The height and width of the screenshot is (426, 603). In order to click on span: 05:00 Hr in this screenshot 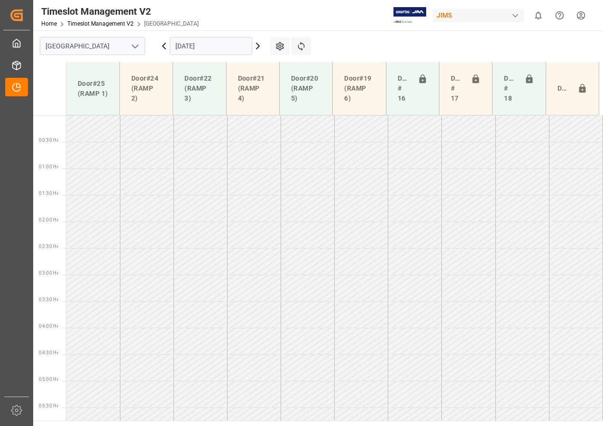, I will do `click(48, 379)`.